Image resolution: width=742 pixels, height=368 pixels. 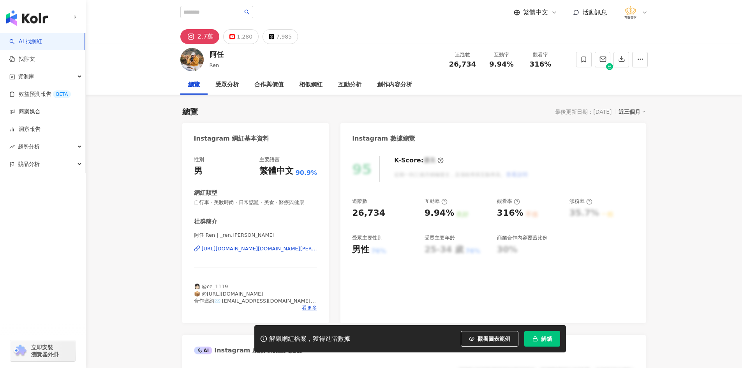 I want to click on div: 近三個月, so click(x=632, y=112).